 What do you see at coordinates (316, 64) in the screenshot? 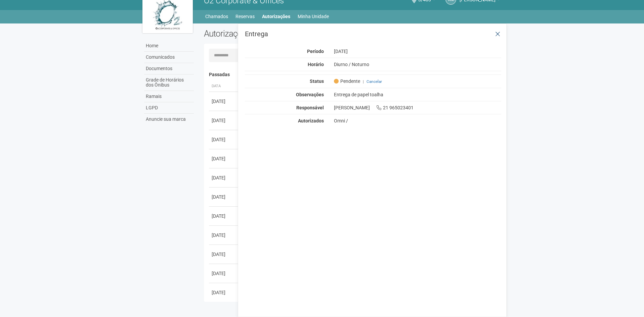
I see `strong: Horário` at bounding box center [316, 64].